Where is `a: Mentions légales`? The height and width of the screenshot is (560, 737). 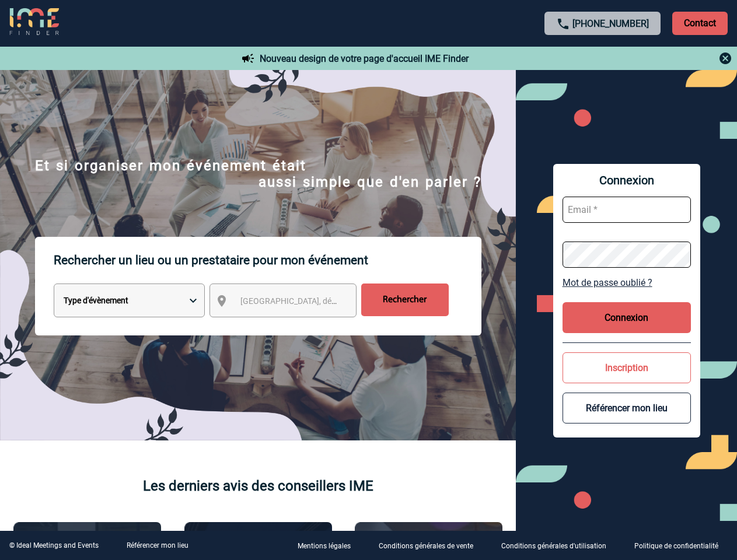 a: Mentions légales is located at coordinates (329, 545).